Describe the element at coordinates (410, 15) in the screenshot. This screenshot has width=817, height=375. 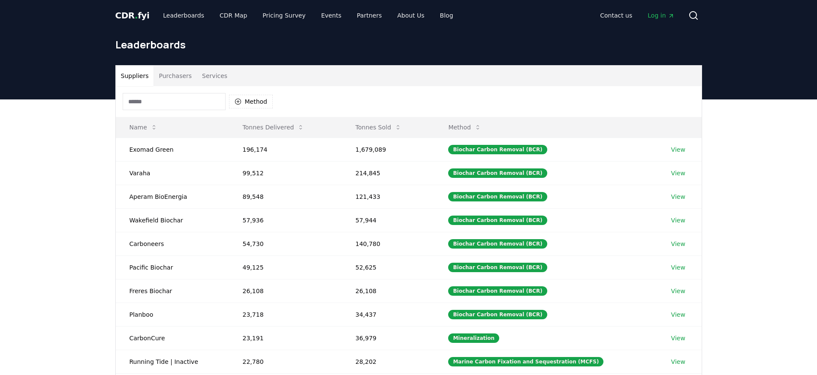
I see `a: About Us` at that location.